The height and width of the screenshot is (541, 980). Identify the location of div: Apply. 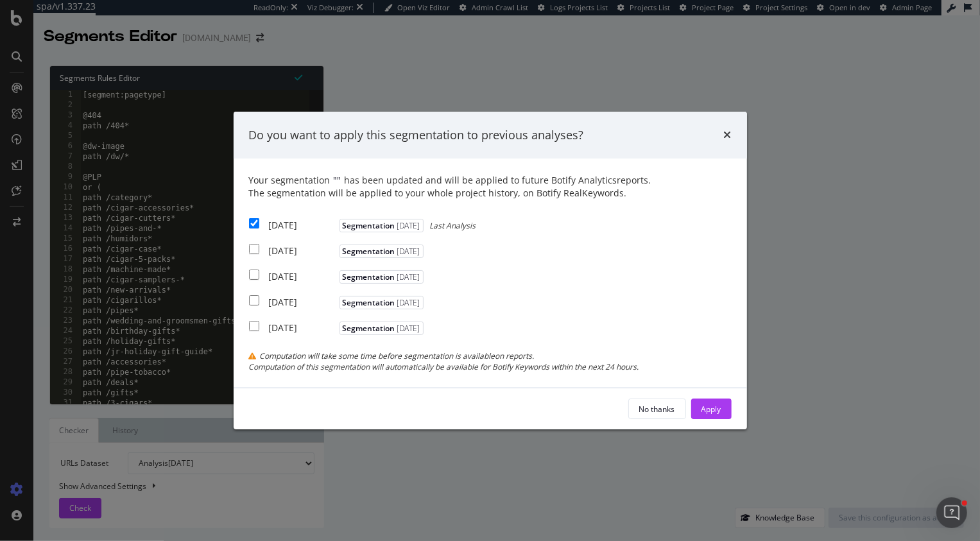
(711, 409).